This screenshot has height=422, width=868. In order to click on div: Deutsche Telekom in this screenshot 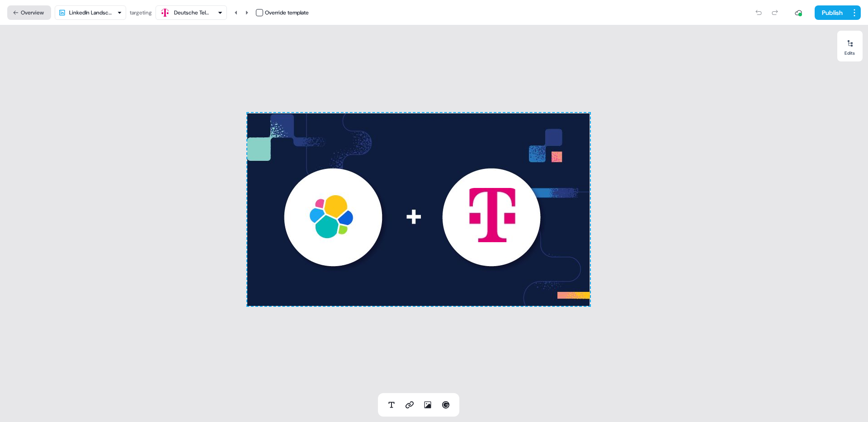, I will do `click(192, 13)`.